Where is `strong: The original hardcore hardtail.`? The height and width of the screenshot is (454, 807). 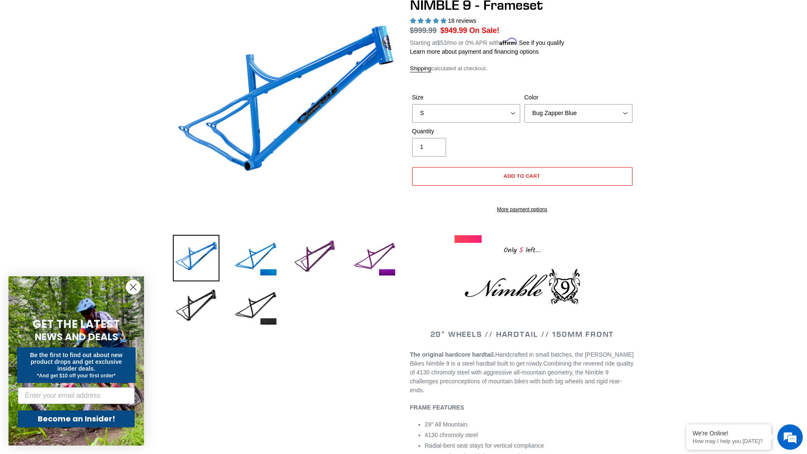 strong: The original hardcore hardtail. is located at coordinates (452, 355).